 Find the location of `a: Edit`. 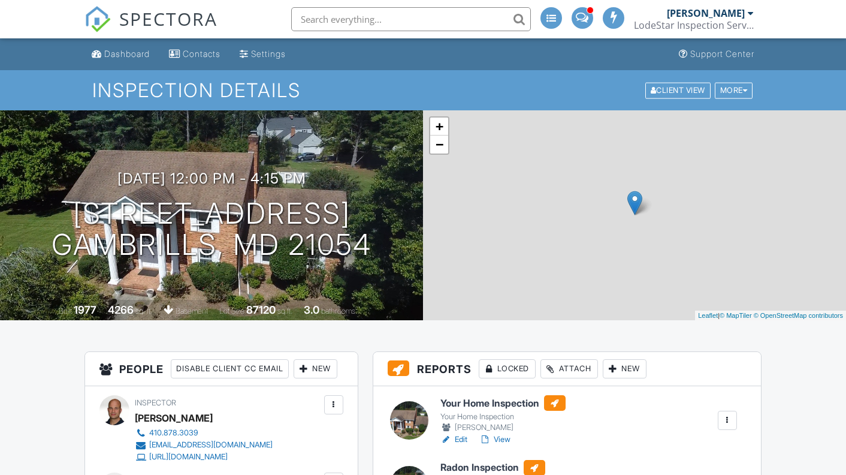

a: Edit is located at coordinates (454, 439).